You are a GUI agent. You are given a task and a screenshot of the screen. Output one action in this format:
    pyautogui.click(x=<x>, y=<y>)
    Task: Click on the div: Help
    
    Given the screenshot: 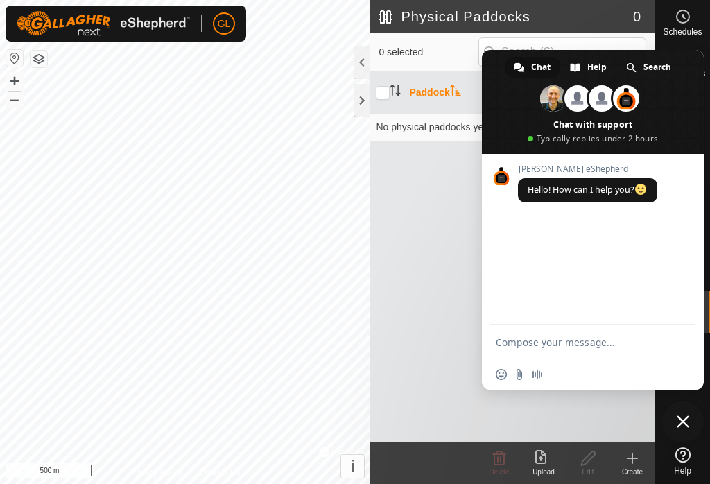 What is the action you would take?
    pyautogui.click(x=588, y=67)
    